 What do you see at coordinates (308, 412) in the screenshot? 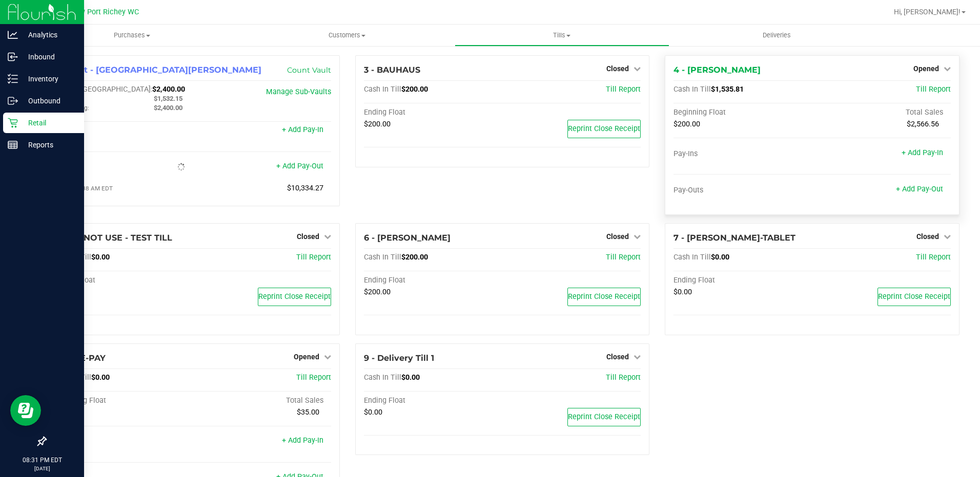
I see `span: $35.00` at bounding box center [308, 412].